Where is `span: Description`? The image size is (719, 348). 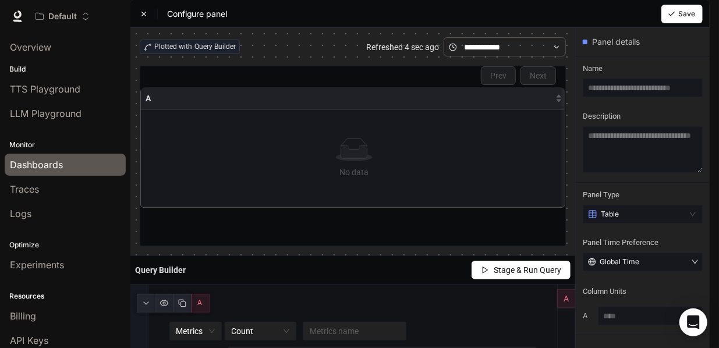
span: Description is located at coordinates (643, 116).